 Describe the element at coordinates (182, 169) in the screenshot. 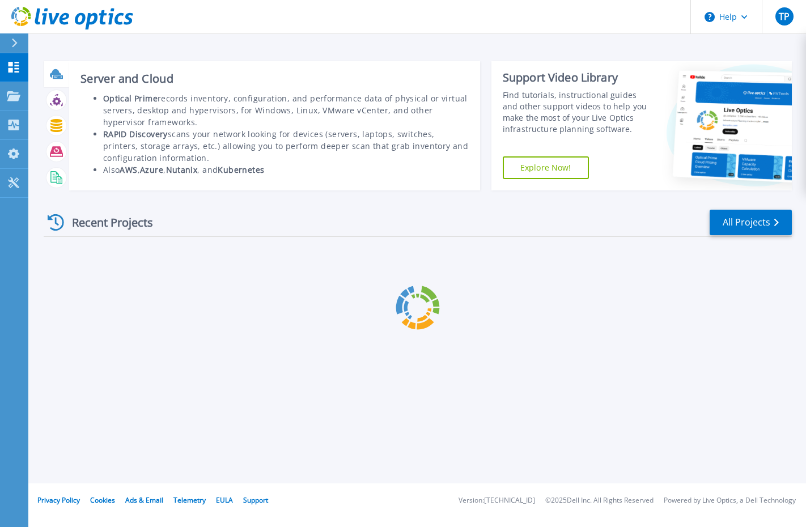

I see `b: Nutanix` at that location.